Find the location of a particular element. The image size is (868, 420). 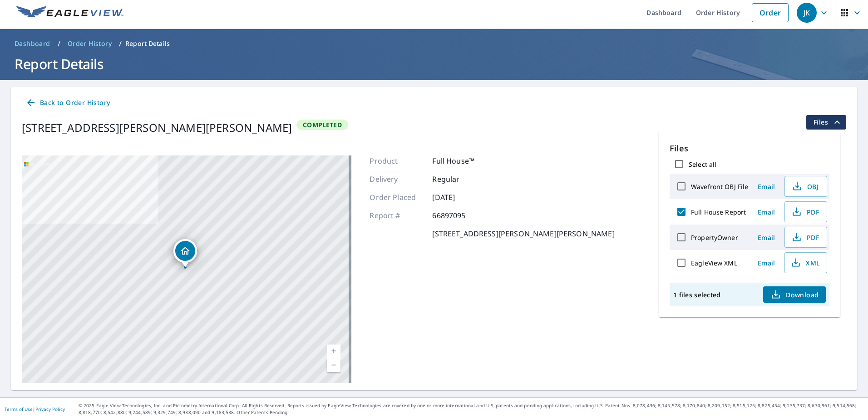

p: Files is located at coordinates (749, 148).